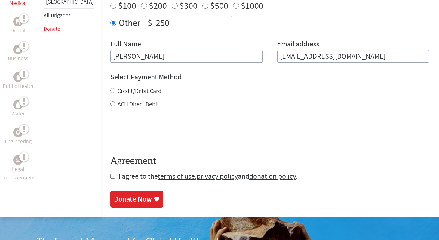 The height and width of the screenshot is (240, 439). Describe the element at coordinates (18, 49) in the screenshot. I see `img: Business` at that location.